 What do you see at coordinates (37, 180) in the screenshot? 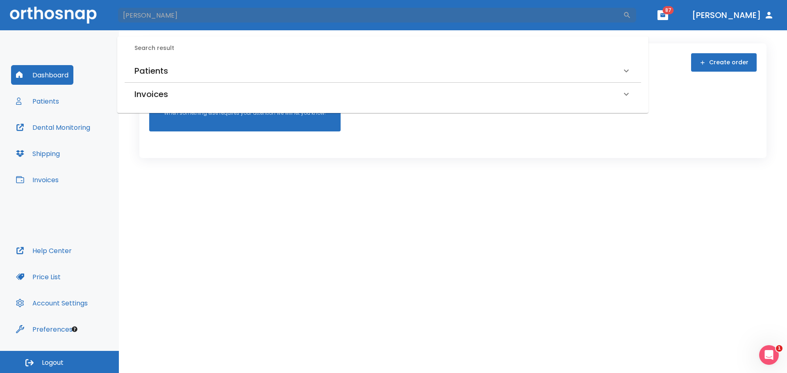
I see `a: Invoices` at bounding box center [37, 180].